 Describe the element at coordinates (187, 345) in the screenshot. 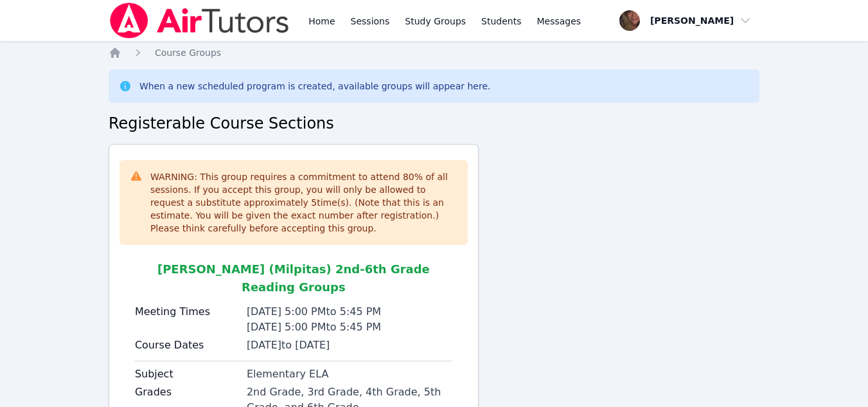

I see `label: Course Dates` at that location.